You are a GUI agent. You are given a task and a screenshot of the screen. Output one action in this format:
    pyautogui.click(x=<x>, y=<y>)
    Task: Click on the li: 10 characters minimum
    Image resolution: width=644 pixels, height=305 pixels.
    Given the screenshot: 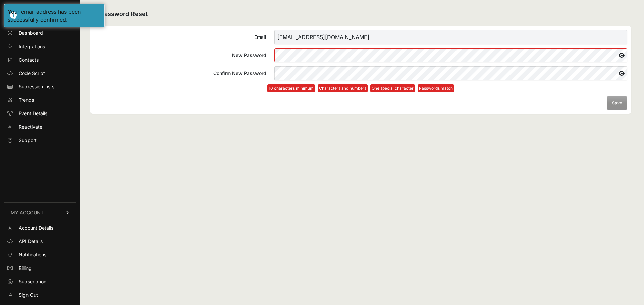 What is the action you would take?
    pyautogui.click(x=291, y=88)
    